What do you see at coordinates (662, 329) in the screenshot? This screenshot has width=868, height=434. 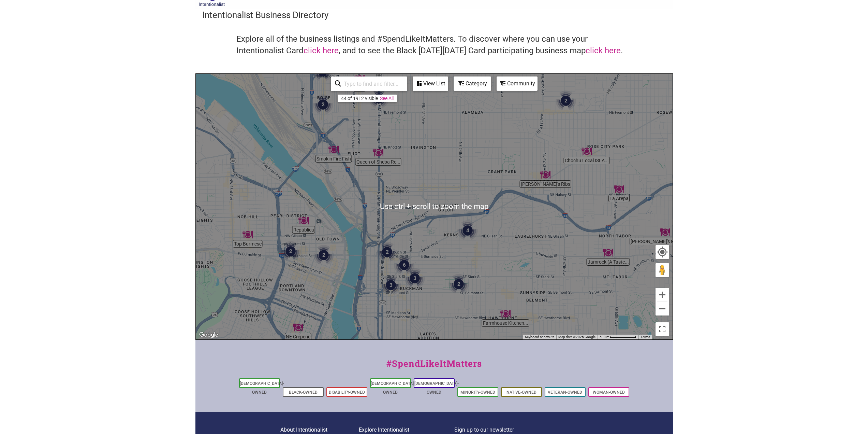 I see `button: Toggle fullscreen view` at bounding box center [662, 329].